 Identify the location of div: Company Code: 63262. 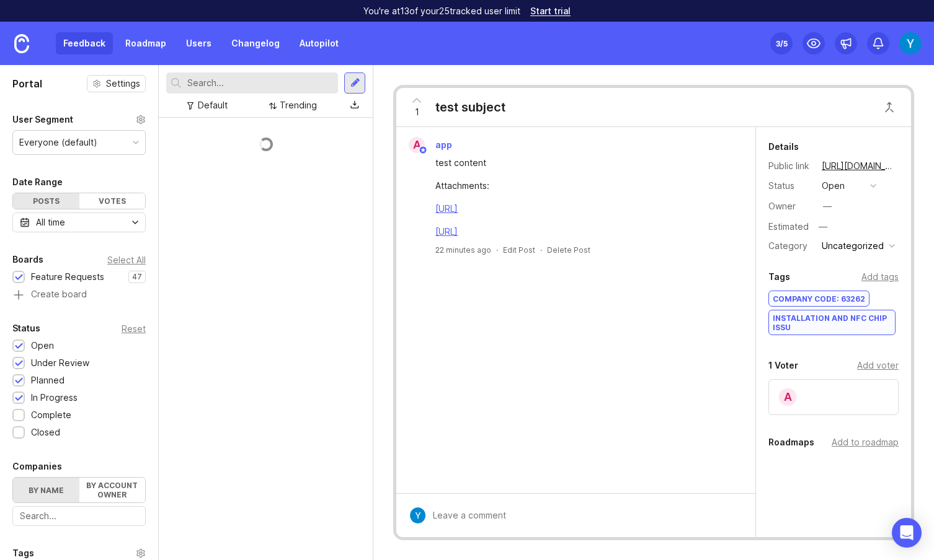
(819, 298).